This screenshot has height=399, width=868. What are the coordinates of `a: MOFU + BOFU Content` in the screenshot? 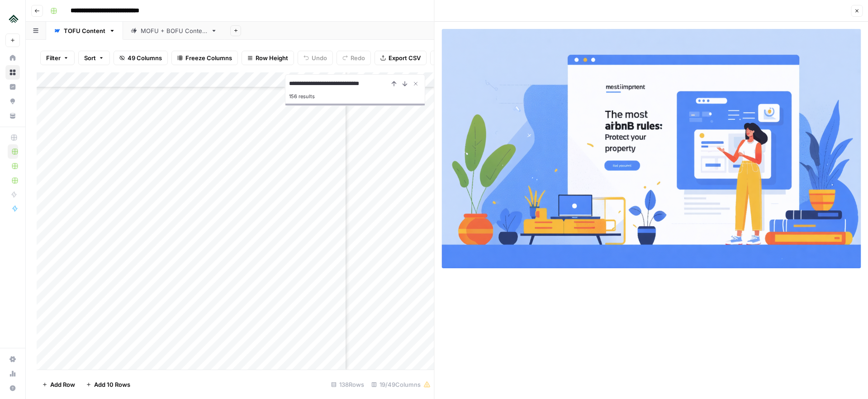 It's located at (174, 31).